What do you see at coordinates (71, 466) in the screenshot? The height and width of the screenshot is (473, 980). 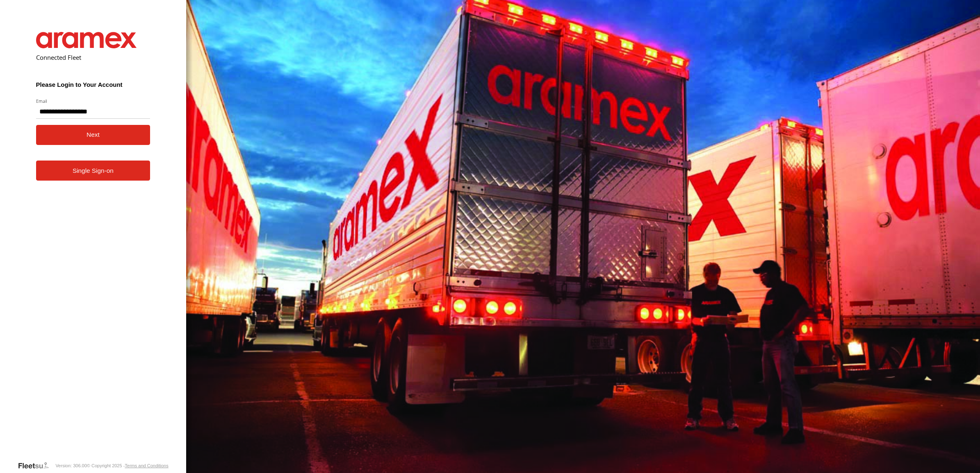 I see `div: Version: 306.00` at bounding box center [71, 466].